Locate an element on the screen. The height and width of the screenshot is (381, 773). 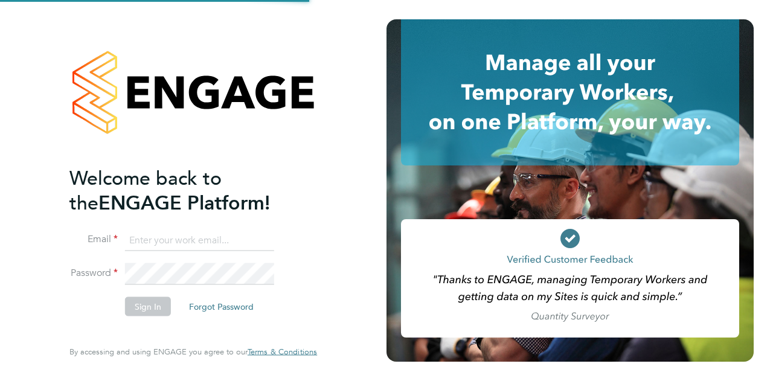
input: Enter your work email... is located at coordinates (199, 240).